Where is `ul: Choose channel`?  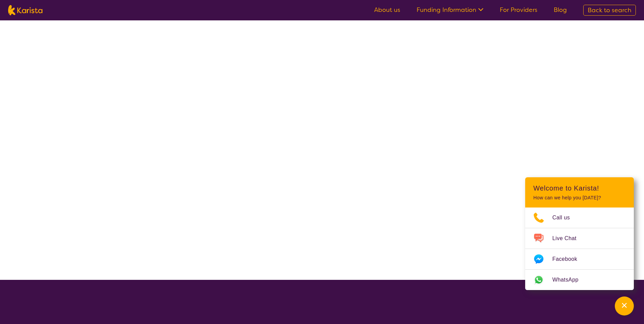 ul: Choose channel is located at coordinates (580, 248).